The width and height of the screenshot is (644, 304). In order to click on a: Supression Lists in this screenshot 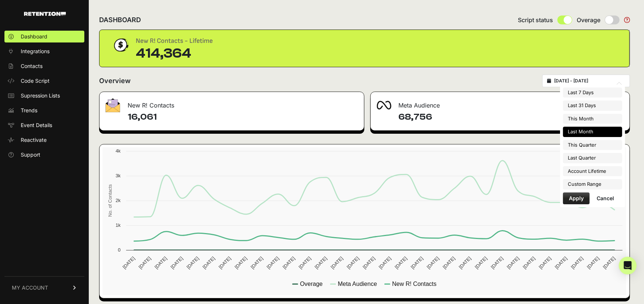, I will do `click(44, 96)`.